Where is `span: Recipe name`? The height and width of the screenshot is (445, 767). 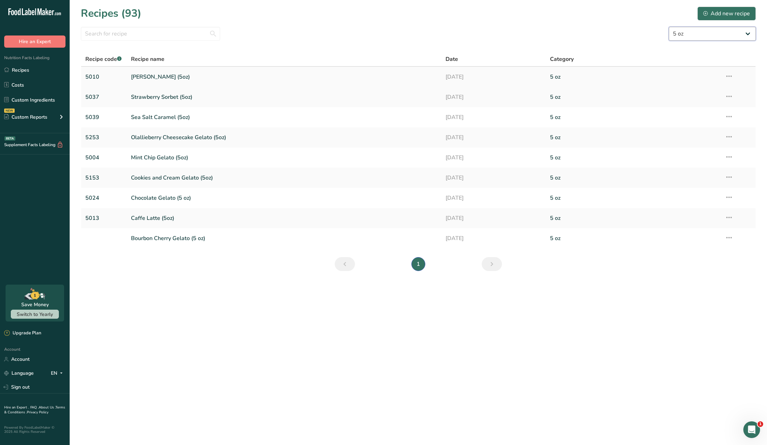
span: Recipe name is located at coordinates (148, 59).